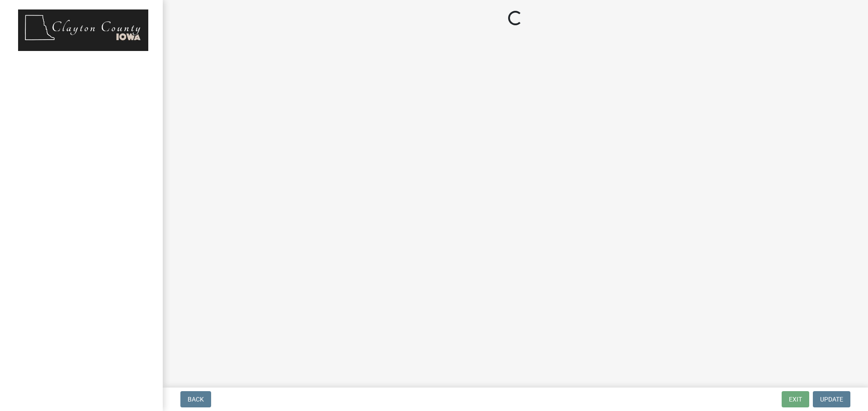 This screenshot has width=868, height=411. Describe the element at coordinates (196, 399) in the screenshot. I see `button: Back` at that location.